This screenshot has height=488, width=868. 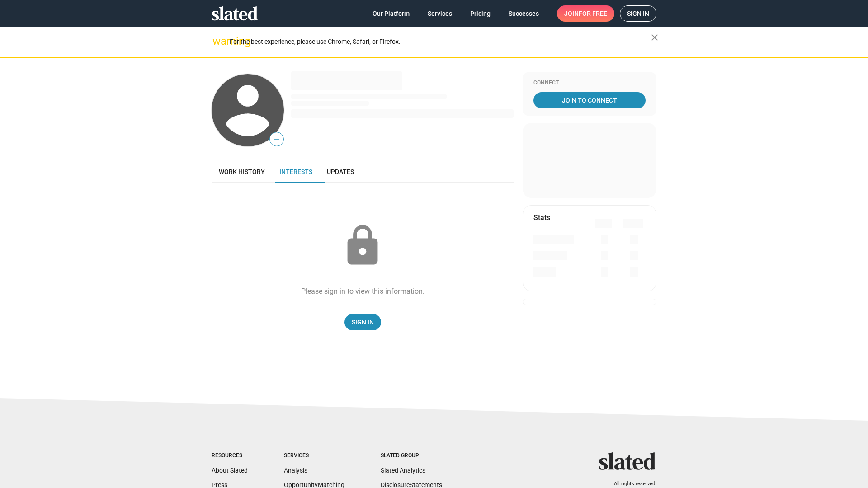 What do you see at coordinates (523, 14) in the screenshot?
I see `a: Successes` at bounding box center [523, 14].